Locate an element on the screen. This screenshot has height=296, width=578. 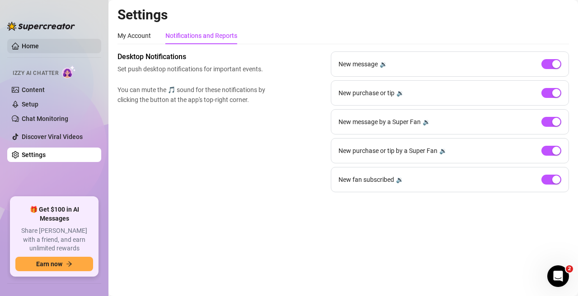
a: Chat Monitoring is located at coordinates (45, 119).